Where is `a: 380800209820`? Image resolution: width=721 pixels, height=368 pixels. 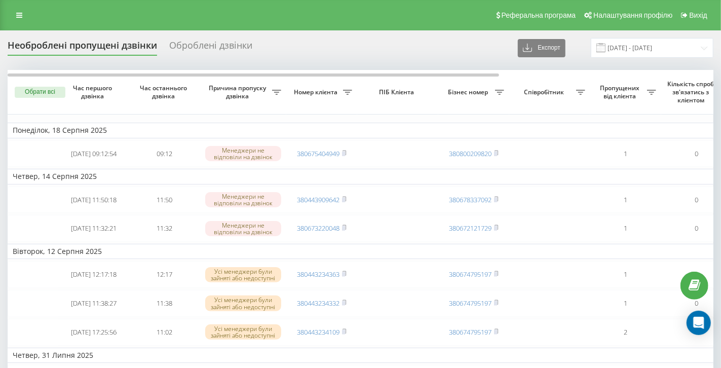 a: 380800209820 is located at coordinates (470, 154).